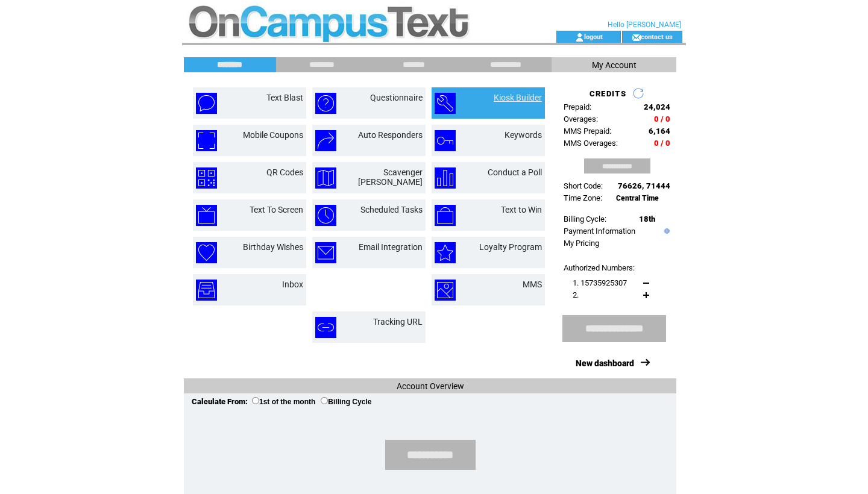 The height and width of the screenshot is (494, 868). I want to click on img: text-to-win.png, so click(445, 215).